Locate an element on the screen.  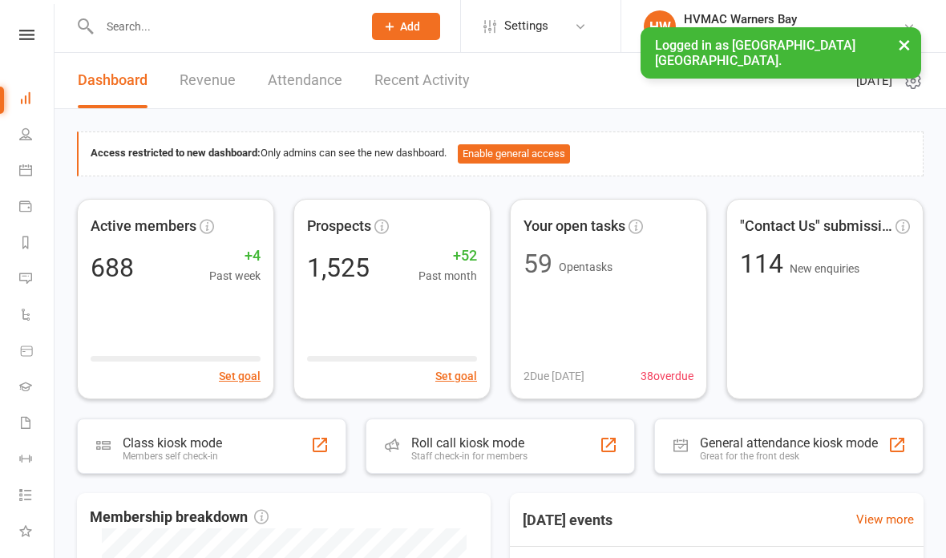
span: "Contact Us" submissions is located at coordinates (816, 226).